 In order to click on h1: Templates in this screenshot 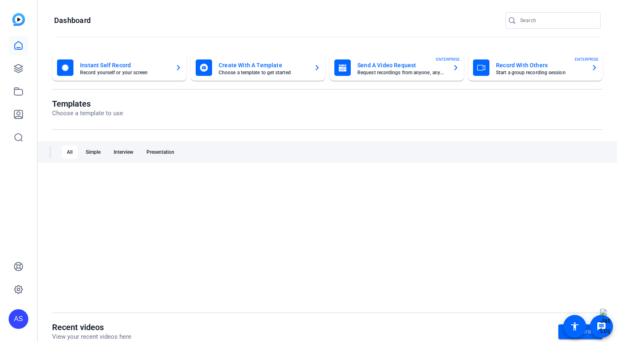, I will do `click(87, 104)`.